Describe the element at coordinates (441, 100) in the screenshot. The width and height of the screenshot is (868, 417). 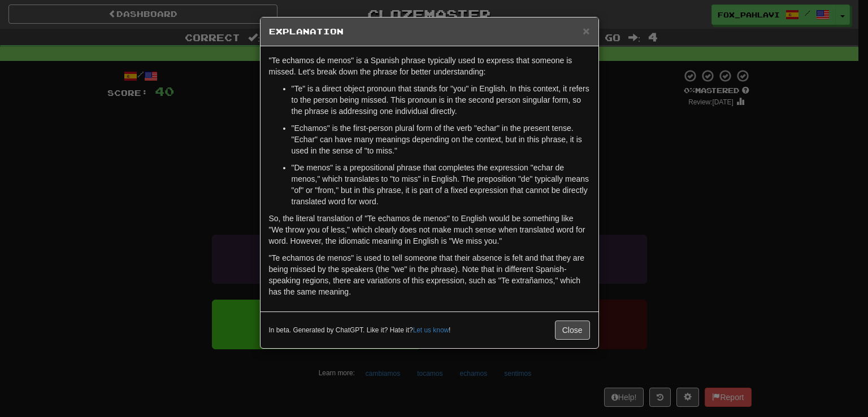
I see `p: "Te" is a direct object pronoun that stands for "you" in English. In this context, it refers to t...` at that location.